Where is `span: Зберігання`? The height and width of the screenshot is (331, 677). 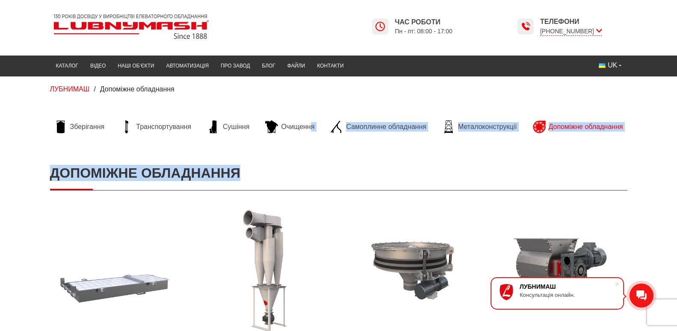
span: Зберігання is located at coordinates (87, 127).